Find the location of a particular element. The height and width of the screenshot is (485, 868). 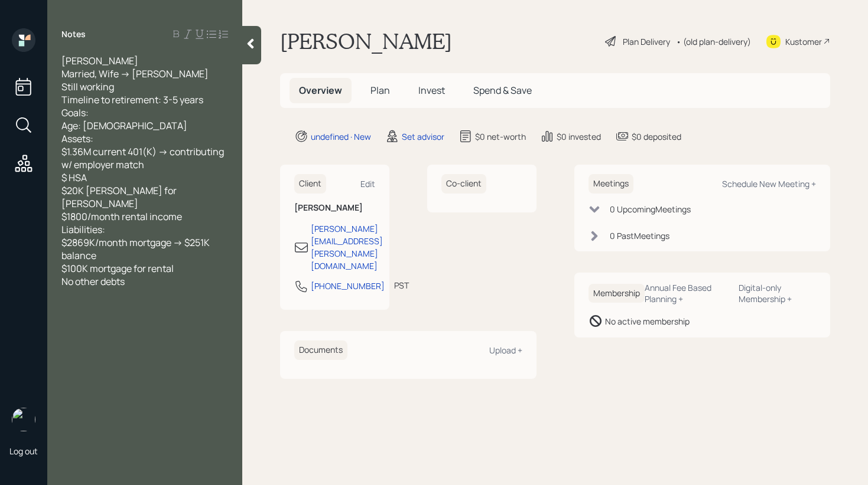

h6: Co-client is located at coordinates (464, 184).